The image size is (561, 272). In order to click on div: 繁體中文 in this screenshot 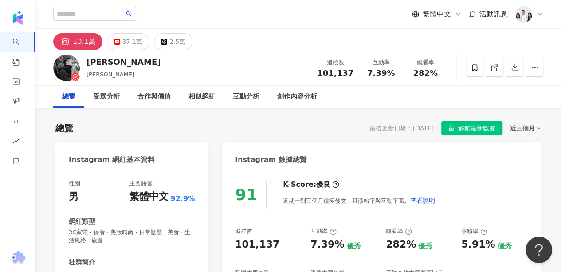, I will do `click(149, 196)`.